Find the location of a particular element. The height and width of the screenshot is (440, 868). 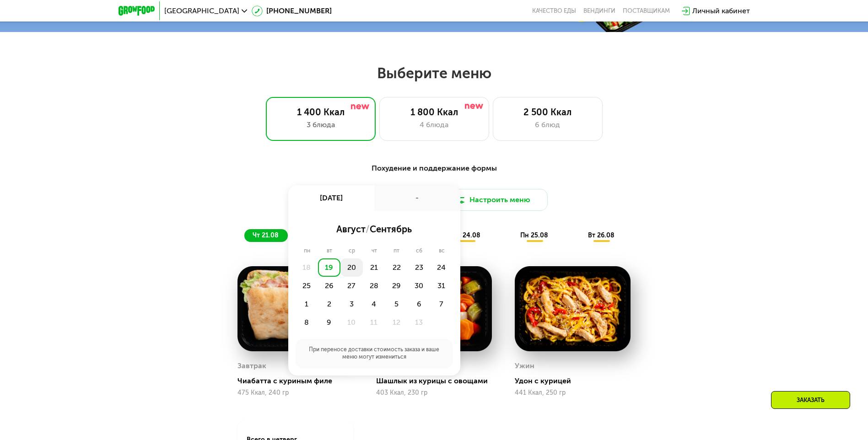

span: сентябрь is located at coordinates (391, 229).